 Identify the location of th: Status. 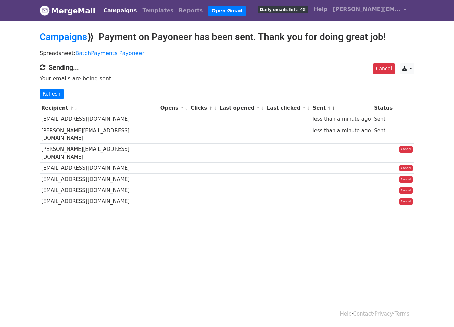
(383, 108).